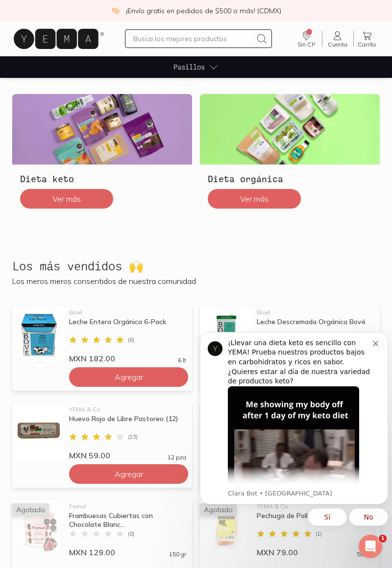 The height and width of the screenshot is (568, 392). Describe the element at coordinates (98, 194) in the screenshot. I see `div: Quick reply options` at that location.